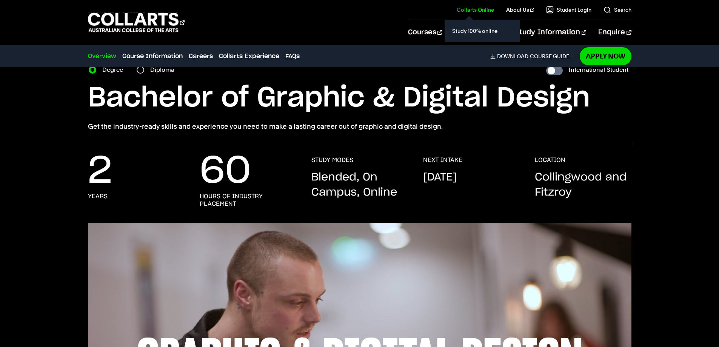 Image resolution: width=719 pixels, height=347 pixels. What do you see at coordinates (102, 56) in the screenshot?
I see `a: Overview` at bounding box center [102, 56].